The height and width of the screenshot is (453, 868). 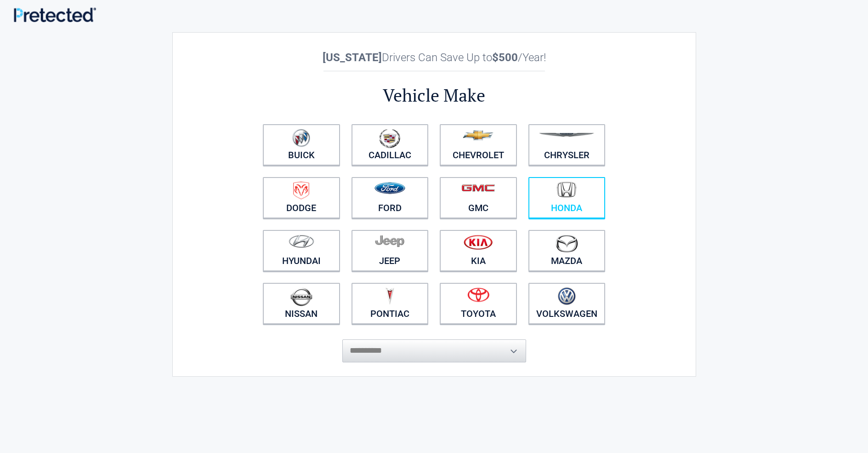 I want to click on b: $500, so click(x=505, y=57).